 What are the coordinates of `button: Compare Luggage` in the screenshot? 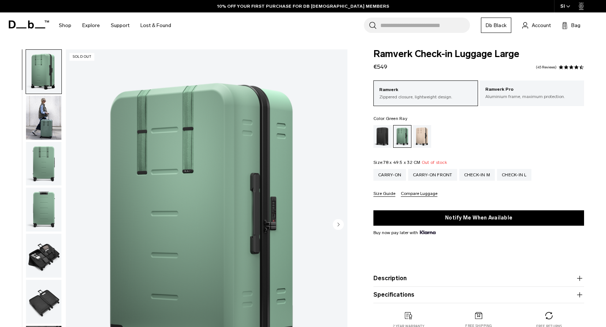 It's located at (419, 194).